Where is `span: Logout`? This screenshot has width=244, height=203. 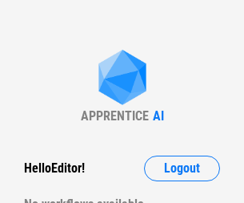 span: Logout is located at coordinates (182, 168).